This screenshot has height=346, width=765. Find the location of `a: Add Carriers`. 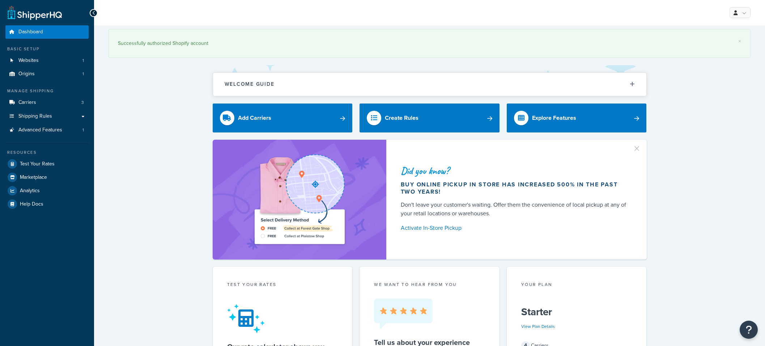

a: Add Carriers is located at coordinates (283, 118).